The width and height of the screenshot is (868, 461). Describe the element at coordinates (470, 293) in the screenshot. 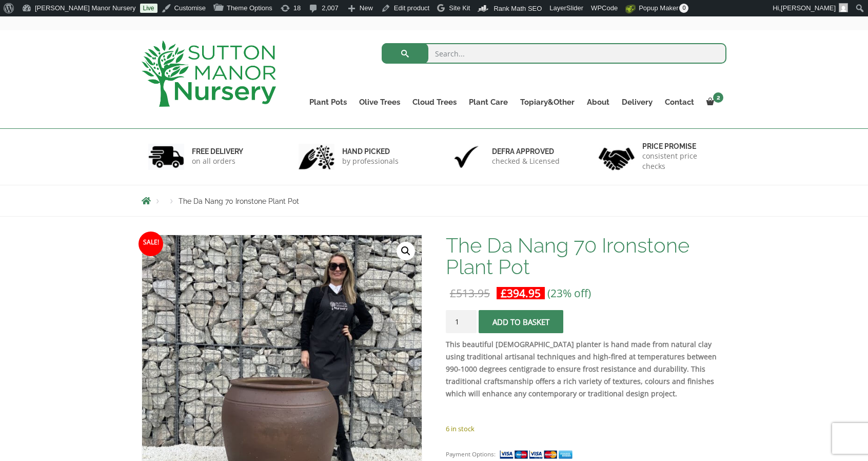

I see `bdi: 513.95` at that location.